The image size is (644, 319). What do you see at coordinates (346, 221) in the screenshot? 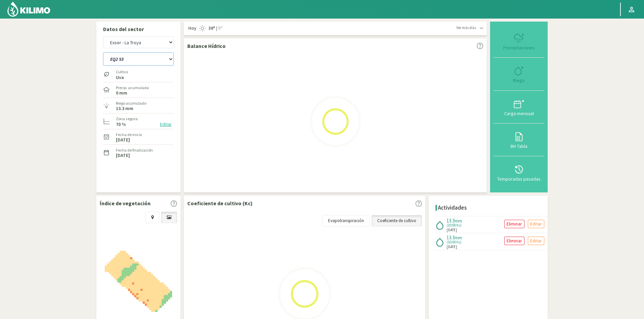
I see `a: Evapotranspiración` at bounding box center [346, 221].